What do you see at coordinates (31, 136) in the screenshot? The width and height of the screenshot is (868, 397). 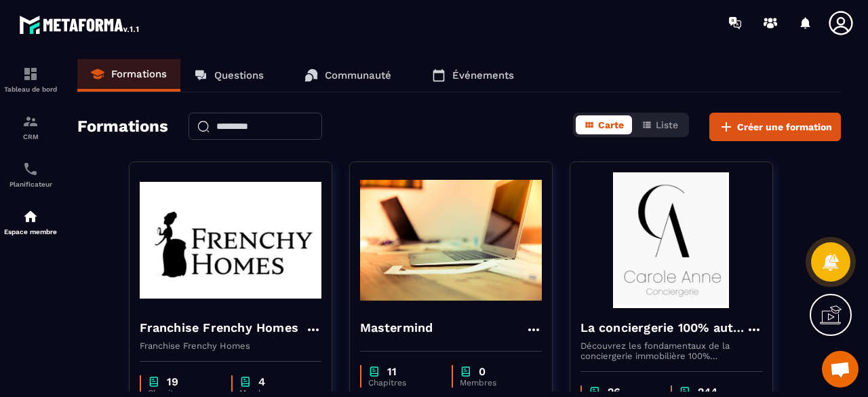 I see `p: CRM` at bounding box center [31, 136].